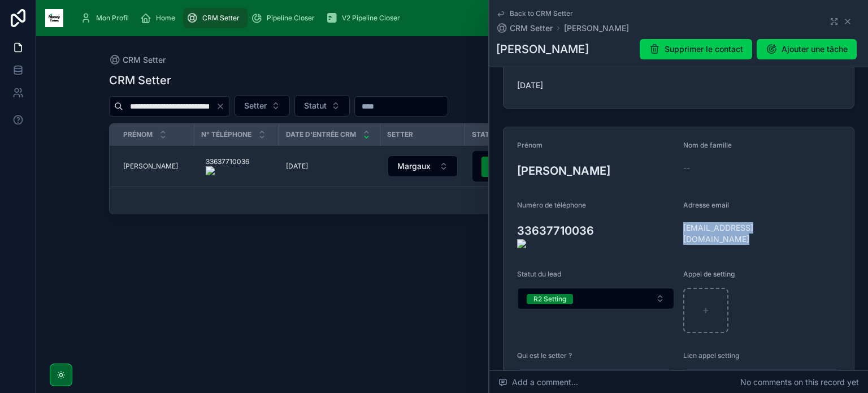 This screenshot has width=868, height=393. I want to click on span: Mon Profil, so click(113, 18).